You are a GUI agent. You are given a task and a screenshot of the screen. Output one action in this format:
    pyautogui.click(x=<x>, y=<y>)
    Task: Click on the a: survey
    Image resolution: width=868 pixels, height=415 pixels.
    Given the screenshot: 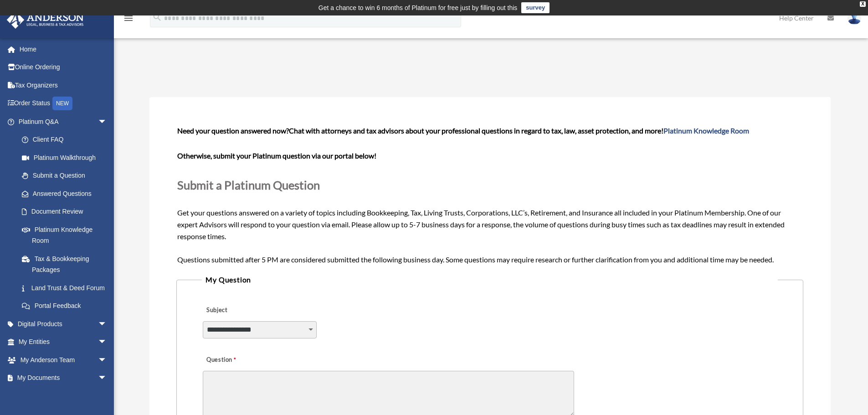 What is the action you would take?
    pyautogui.click(x=535, y=8)
    